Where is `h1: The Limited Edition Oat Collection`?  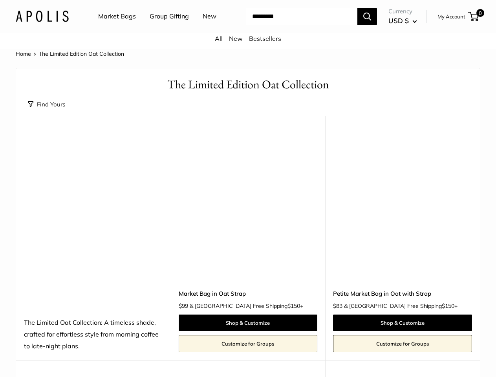 h1: The Limited Edition Oat Collection is located at coordinates (248, 84).